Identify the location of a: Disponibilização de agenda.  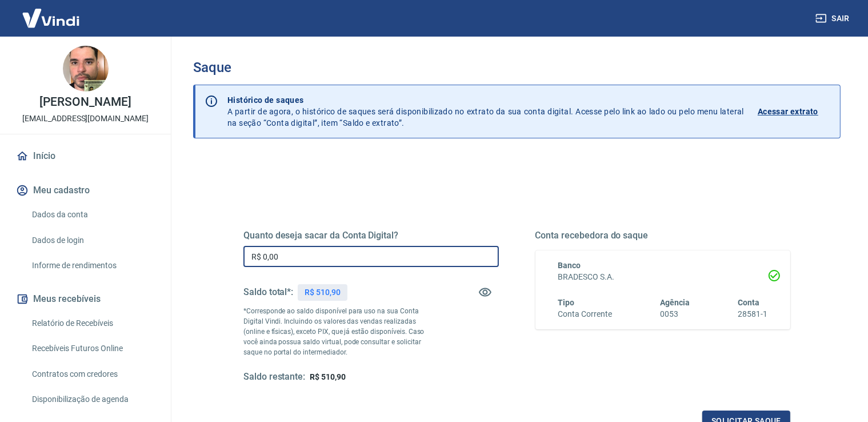
(92, 399).